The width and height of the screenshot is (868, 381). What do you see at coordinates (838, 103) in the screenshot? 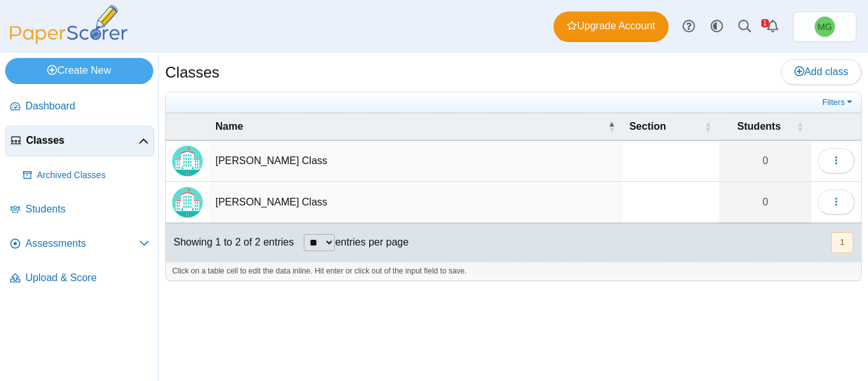
I see `a: Filters` at bounding box center [838, 103].